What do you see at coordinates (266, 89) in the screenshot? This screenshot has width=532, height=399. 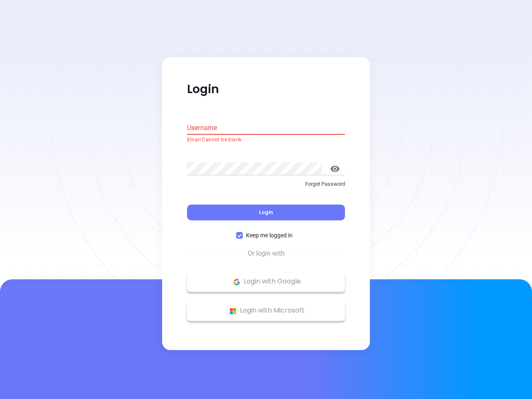 I see `p: Login` at bounding box center [266, 89].